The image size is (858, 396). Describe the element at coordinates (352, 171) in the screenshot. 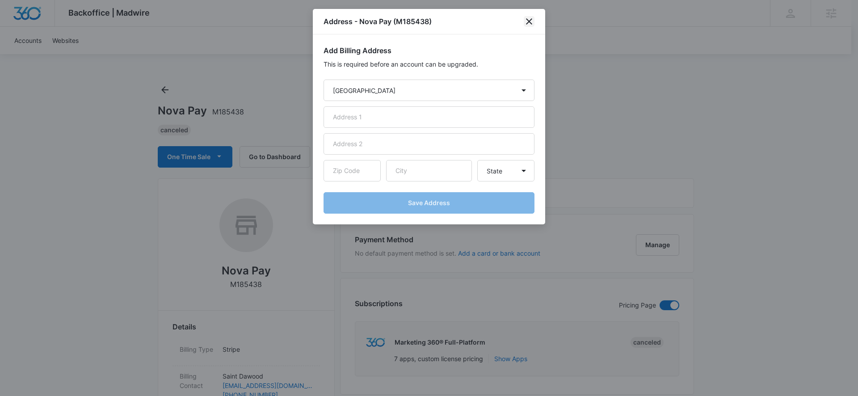

I see `input: Zip Code` at that location.